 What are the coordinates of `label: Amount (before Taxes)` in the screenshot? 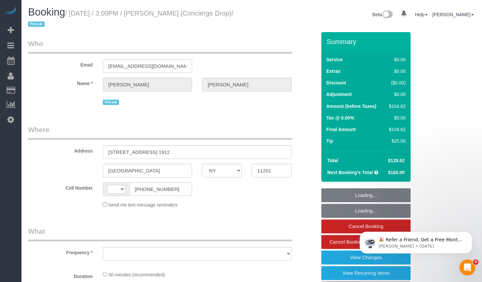 It's located at (351, 106).